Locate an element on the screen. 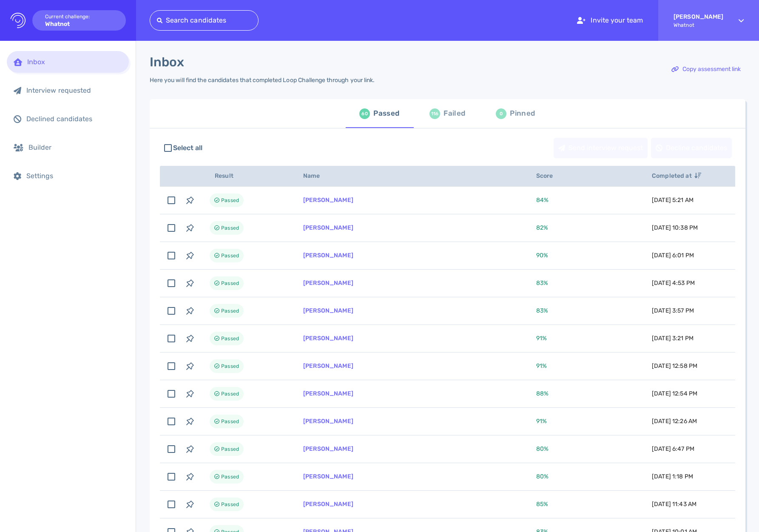  span: 88 % is located at coordinates (543, 394).